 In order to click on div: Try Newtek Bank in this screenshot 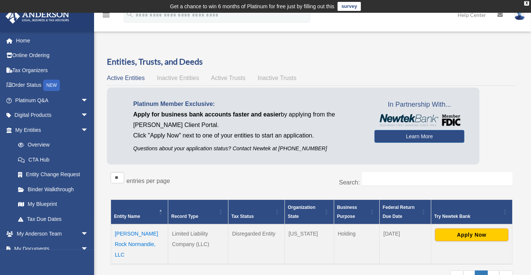, I will do `click(467, 217)`.